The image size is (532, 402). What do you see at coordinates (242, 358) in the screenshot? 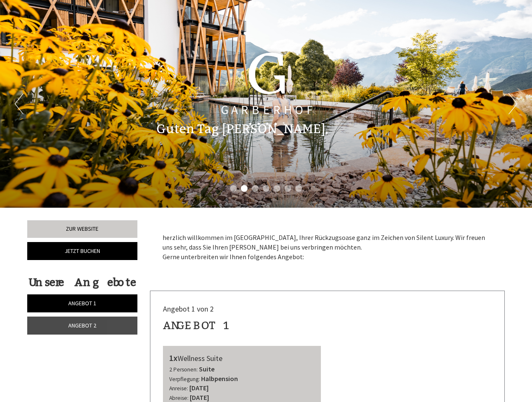
I see `div: Wellness Suite` at bounding box center [242, 358].